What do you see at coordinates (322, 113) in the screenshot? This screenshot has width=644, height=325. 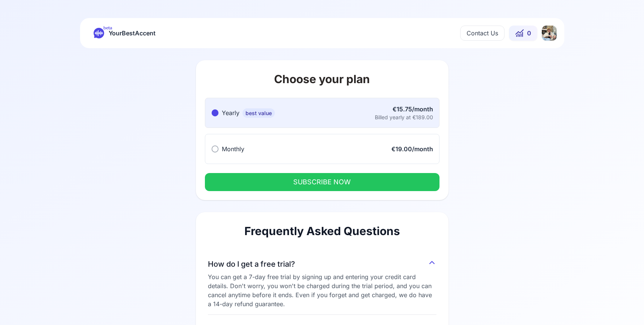 I see `button: Yearlybest value€15.75/monthBilled yearly at €189.00` at bounding box center [322, 113].